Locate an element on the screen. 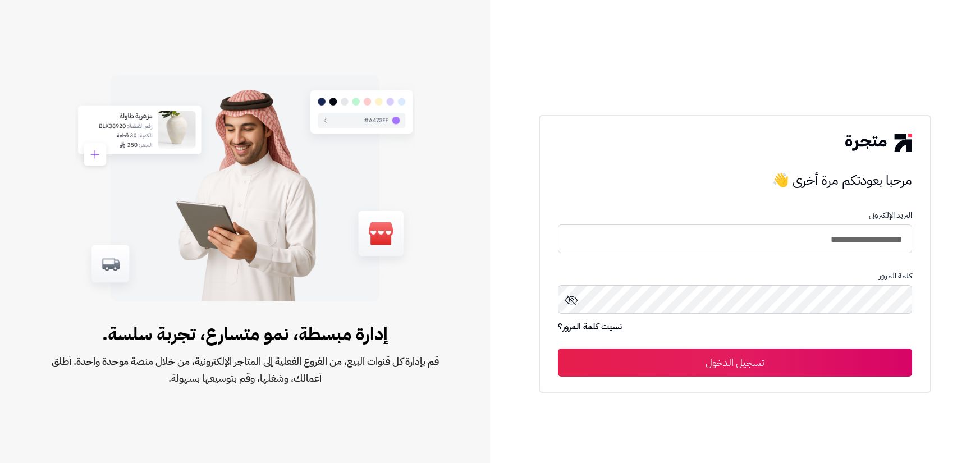 This screenshot has width=980, height=463. img: logo-2.png is located at coordinates (879, 143).